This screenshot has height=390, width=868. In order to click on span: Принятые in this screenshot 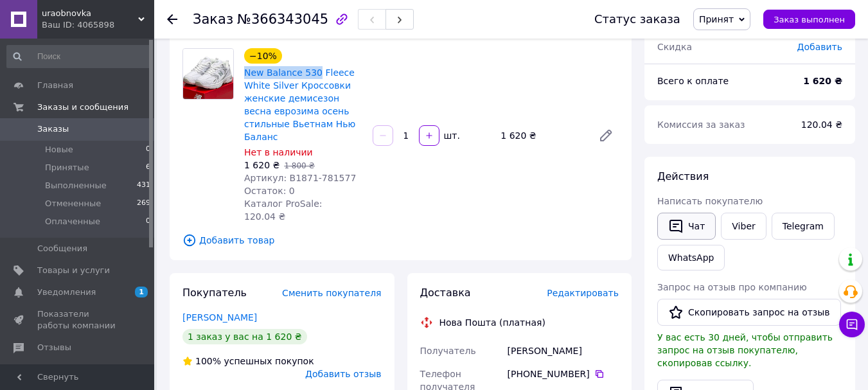, I will do `click(67, 168)`.